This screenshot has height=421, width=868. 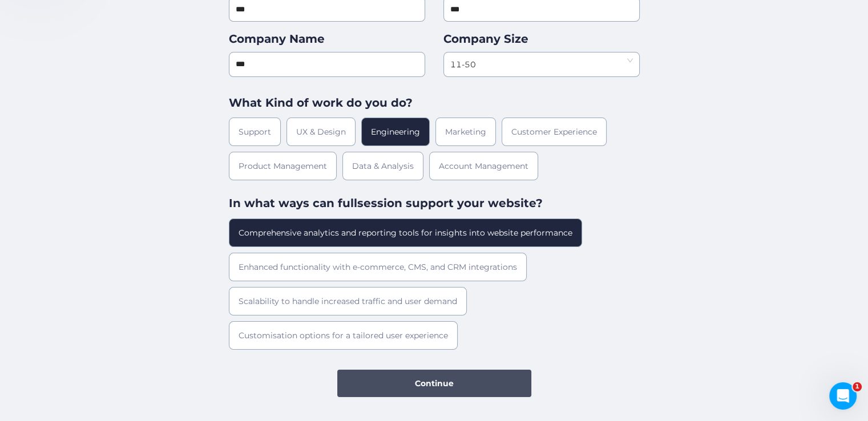 What do you see at coordinates (383, 166) in the screenshot?
I see `div: Data & Analysis` at bounding box center [383, 166].